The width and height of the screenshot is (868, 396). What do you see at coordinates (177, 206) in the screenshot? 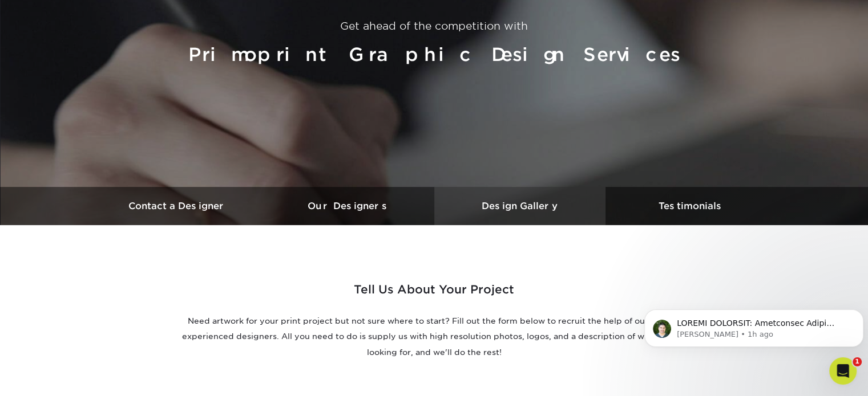
I see `h3: Contact a Designer` at bounding box center [177, 206].